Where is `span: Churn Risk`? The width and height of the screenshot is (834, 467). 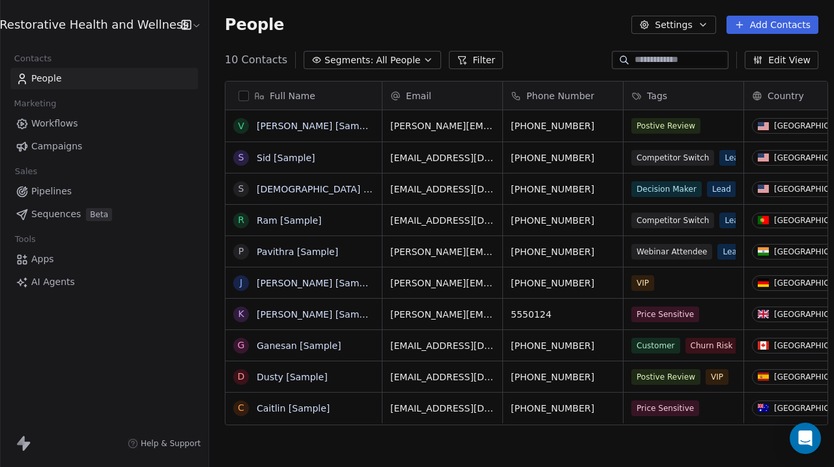
span: Churn Risk is located at coordinates (712, 345).